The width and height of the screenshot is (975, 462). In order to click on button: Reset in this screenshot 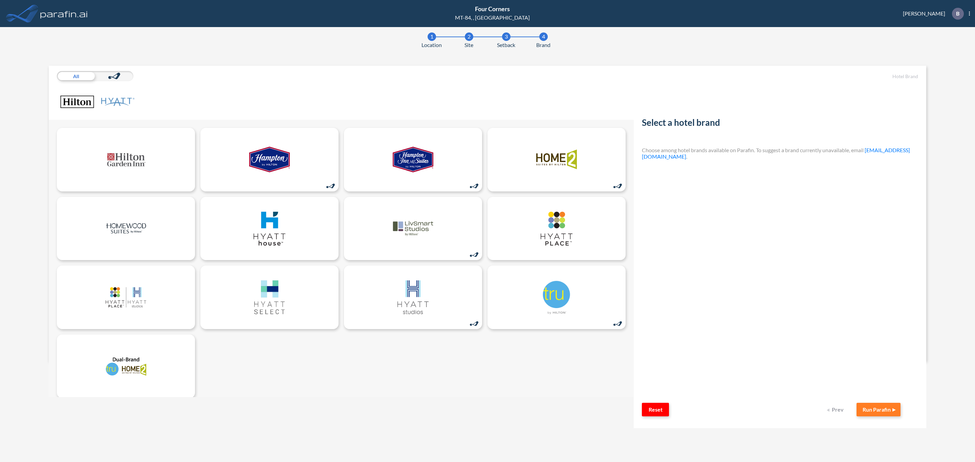, I will do `click(655, 410)`.